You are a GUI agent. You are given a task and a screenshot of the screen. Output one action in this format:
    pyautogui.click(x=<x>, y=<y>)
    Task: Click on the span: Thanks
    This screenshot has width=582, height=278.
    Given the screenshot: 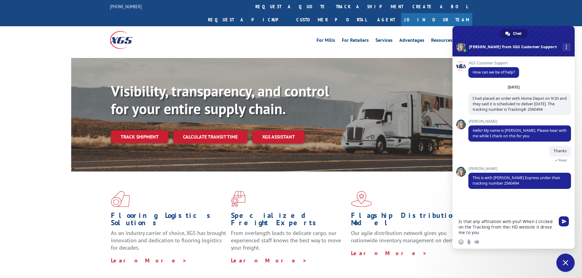 What is the action you would take?
    pyautogui.click(x=560, y=151)
    